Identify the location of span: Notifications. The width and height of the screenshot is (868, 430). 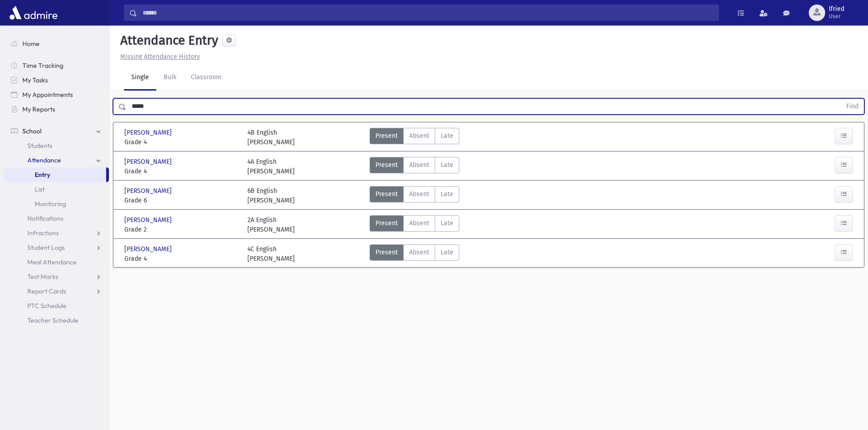
(45, 219).